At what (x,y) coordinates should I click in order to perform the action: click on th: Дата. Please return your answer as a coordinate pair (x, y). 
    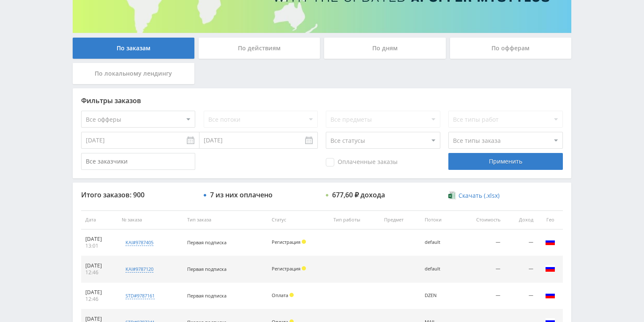
    Looking at the image, I should click on (99, 220).